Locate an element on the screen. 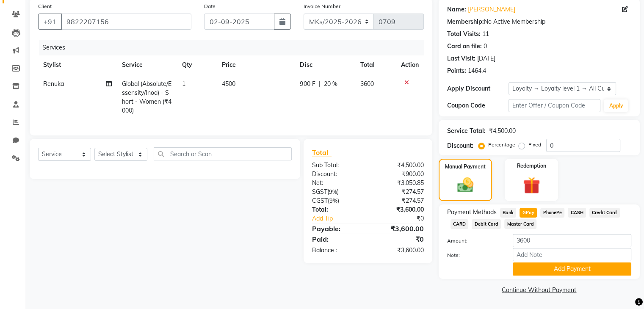 Image resolution: width=644 pixels, height=309 pixels. label: Fixed is located at coordinates (535, 145).